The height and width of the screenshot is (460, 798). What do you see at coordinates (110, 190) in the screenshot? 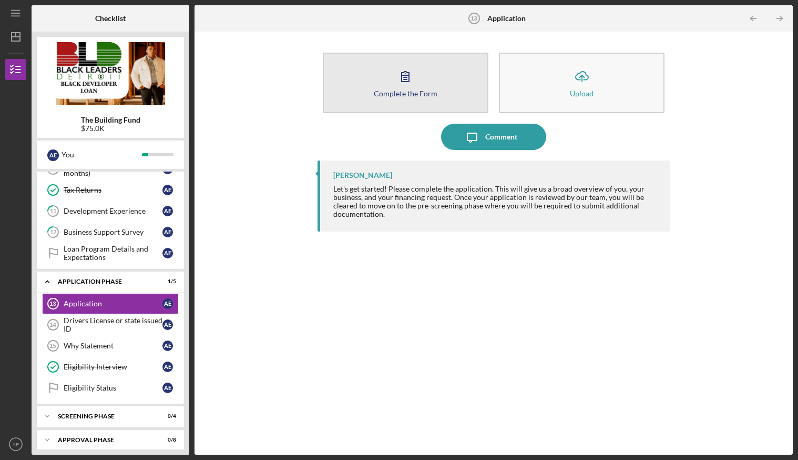
I see `a: Tax ReturnsAE` at bounding box center [110, 190].